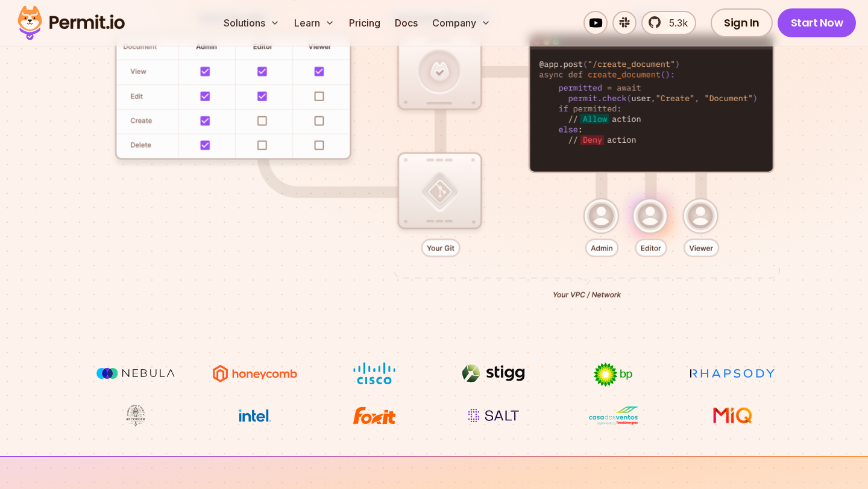  What do you see at coordinates (374, 373) in the screenshot?
I see `img: Cisco` at bounding box center [374, 373].